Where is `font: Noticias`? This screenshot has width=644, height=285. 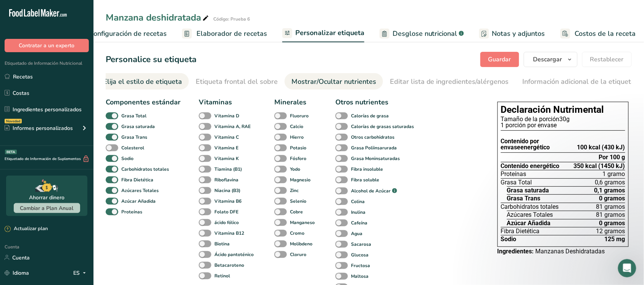
font: Noticias is located at coordinates (133, 236).